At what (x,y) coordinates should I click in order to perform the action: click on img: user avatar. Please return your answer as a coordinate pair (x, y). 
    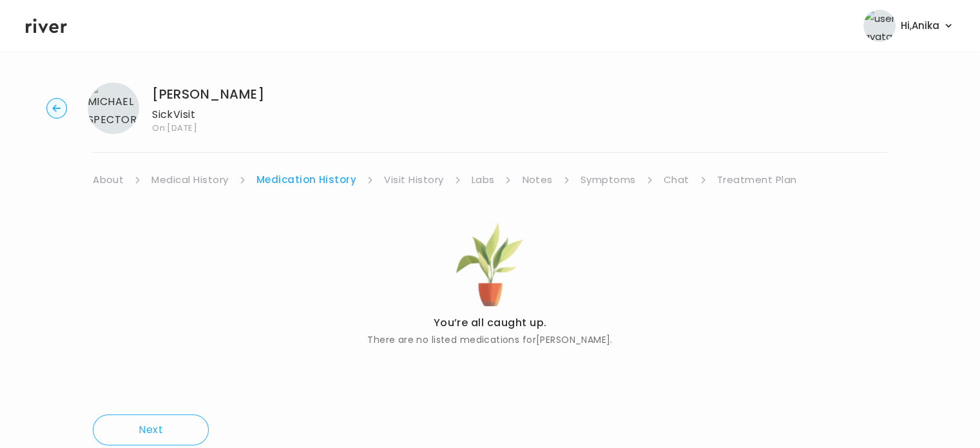
    Looking at the image, I should click on (879, 26).